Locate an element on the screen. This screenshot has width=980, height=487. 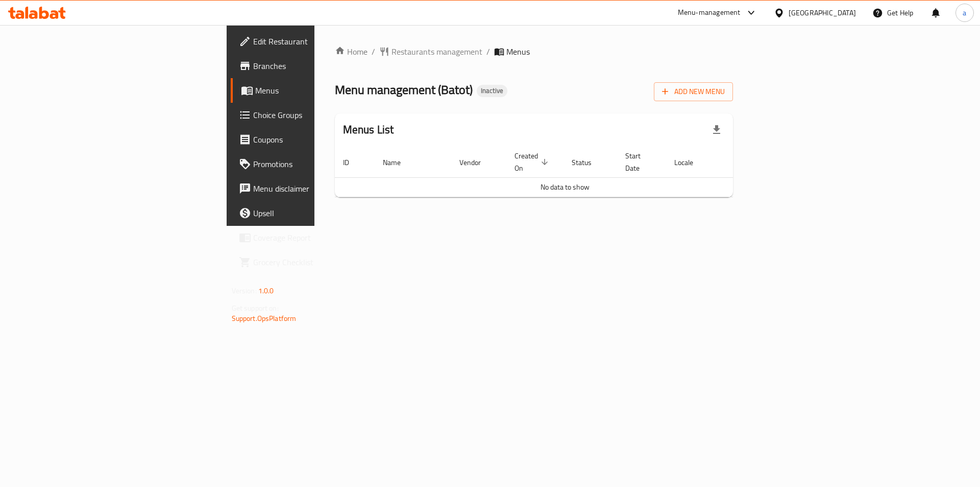
span: Locale is located at coordinates (690, 162).